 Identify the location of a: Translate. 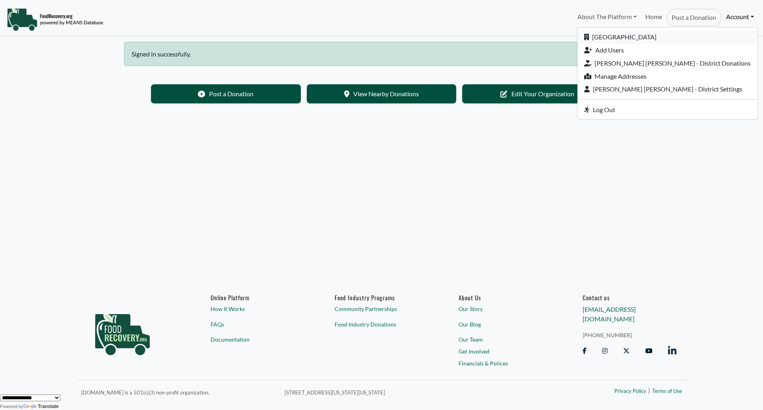
(41, 406).